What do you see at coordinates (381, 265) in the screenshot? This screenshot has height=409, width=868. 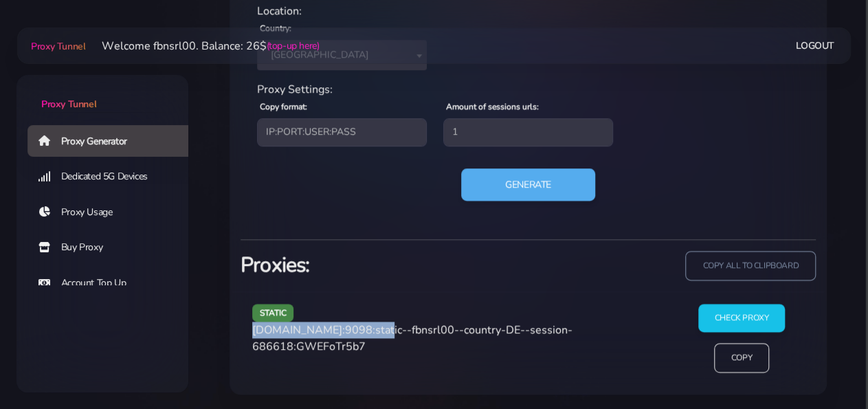 I see `h3: Proxies:` at bounding box center [381, 265].